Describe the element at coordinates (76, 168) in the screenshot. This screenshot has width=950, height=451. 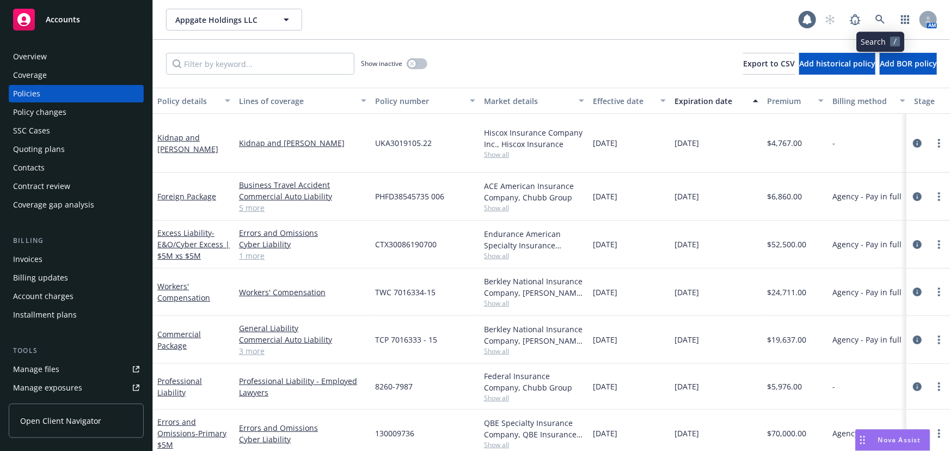
I see `a: Contacts` at that location.